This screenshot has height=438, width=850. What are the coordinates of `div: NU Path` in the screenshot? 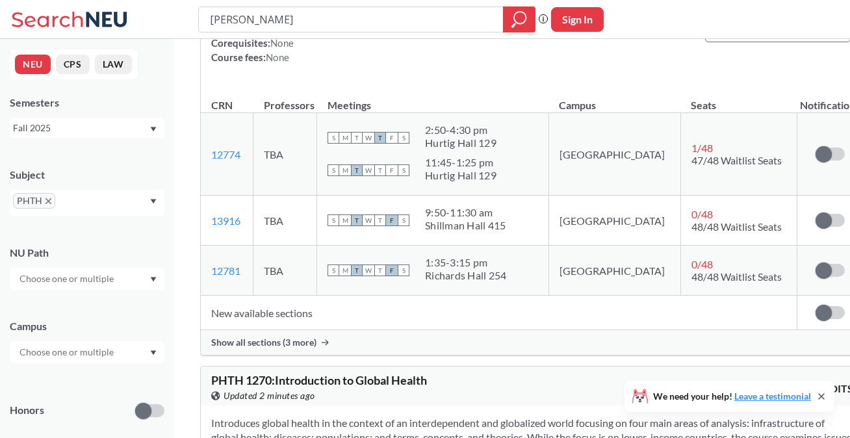 It's located at (87, 253).